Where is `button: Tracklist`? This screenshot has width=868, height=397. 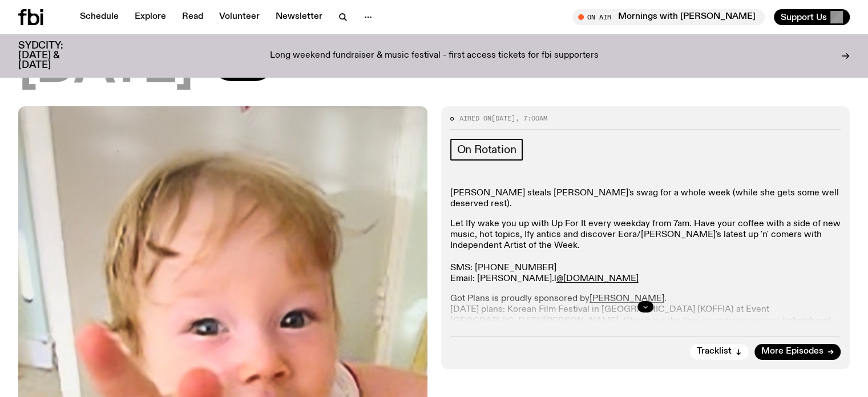
button: Tracklist is located at coordinates (719, 352).